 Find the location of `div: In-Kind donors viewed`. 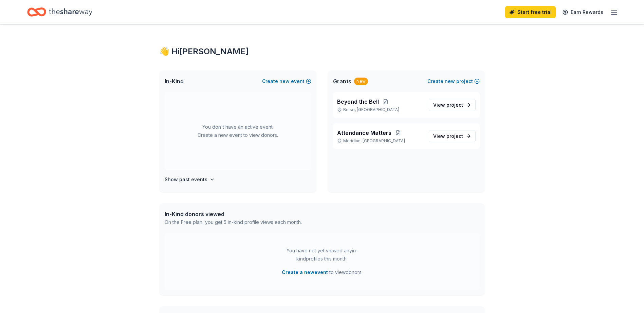

div: In-Kind donors viewed is located at coordinates (233, 214).